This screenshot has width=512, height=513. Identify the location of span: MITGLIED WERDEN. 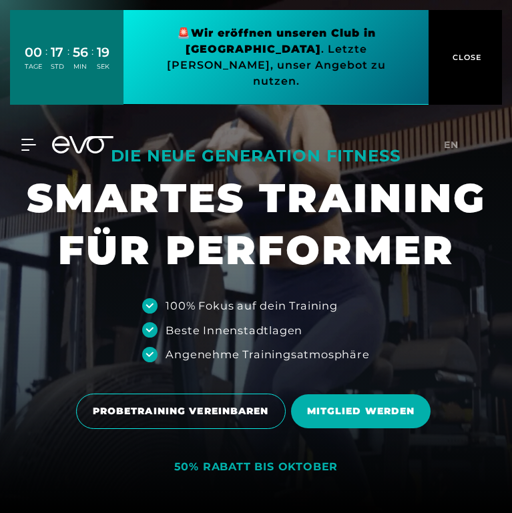
(361, 411).